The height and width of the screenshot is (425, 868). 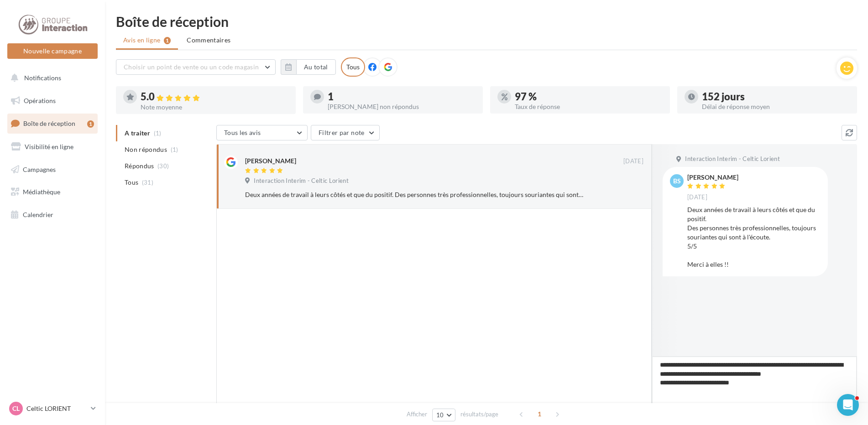 What do you see at coordinates (37, 214) in the screenshot?
I see `span: Calendrier` at bounding box center [37, 214].